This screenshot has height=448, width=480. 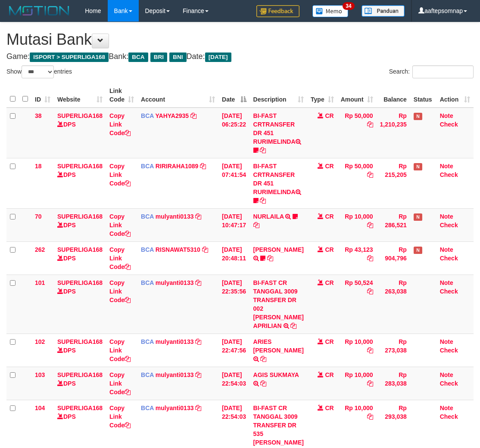 What do you see at coordinates (158, 58) in the screenshot?
I see `span: BRI` at bounding box center [158, 58].